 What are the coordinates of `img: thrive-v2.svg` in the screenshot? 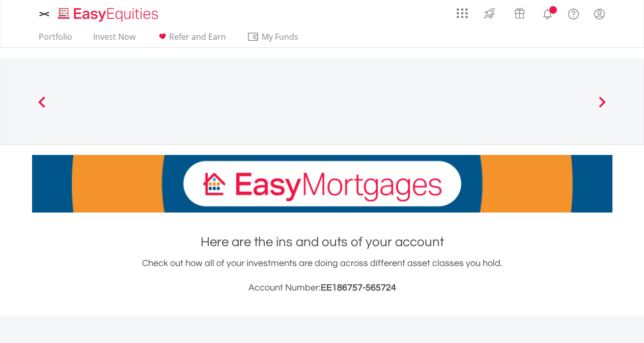 It's located at (489, 13).